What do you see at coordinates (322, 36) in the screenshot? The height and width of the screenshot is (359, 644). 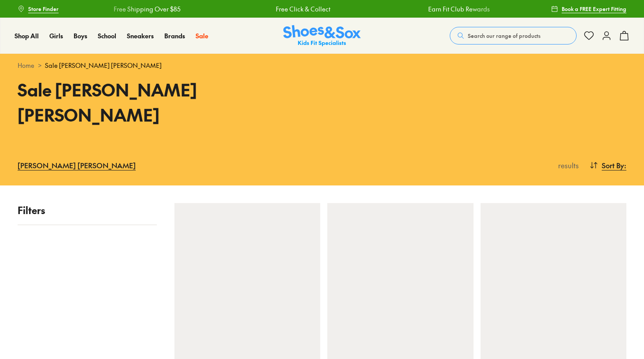 I see `img: SNS_Logo_Responsive.svg` at bounding box center [322, 36].